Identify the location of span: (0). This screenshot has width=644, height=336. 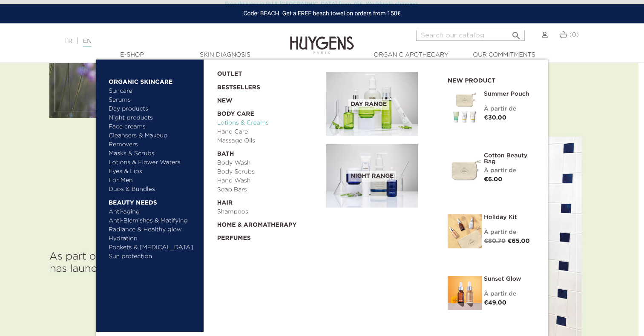
(574, 35).